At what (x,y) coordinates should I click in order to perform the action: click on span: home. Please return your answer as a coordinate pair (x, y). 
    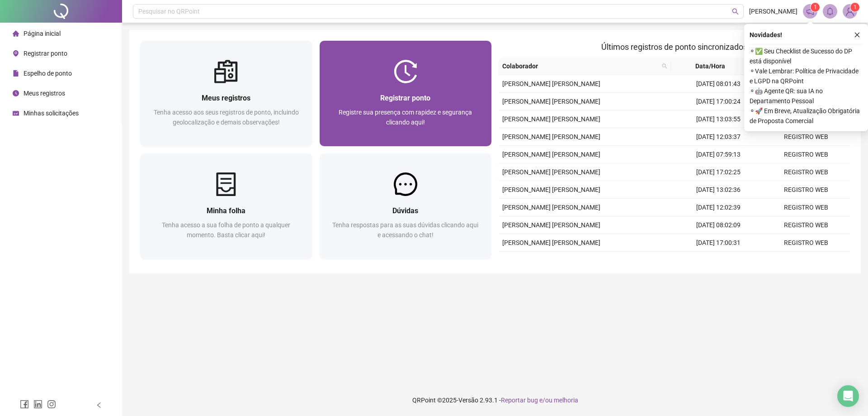
    Looking at the image, I should click on (16, 34).